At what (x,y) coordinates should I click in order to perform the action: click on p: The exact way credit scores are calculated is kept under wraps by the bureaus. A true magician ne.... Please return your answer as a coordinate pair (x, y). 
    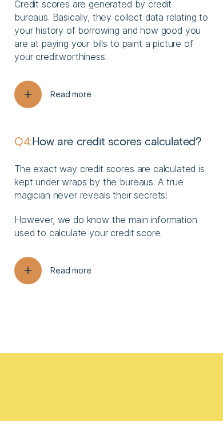
    Looking at the image, I should click on (112, 182).